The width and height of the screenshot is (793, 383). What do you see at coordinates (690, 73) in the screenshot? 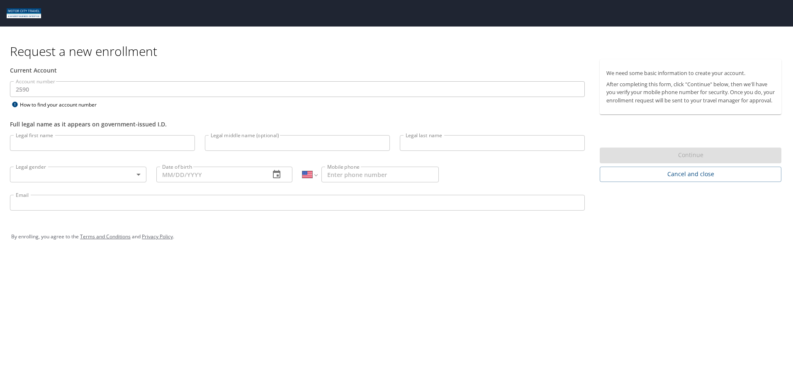
I see `p: We need some basic information to create your account.` at bounding box center [690, 73].